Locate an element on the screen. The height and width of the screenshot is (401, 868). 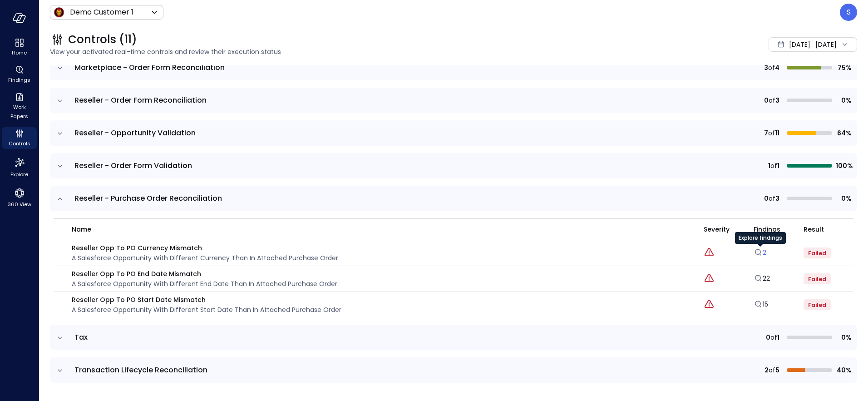
p: A Salesforce Opportunity with different end date than in attached purchase order is located at coordinates (204, 284).